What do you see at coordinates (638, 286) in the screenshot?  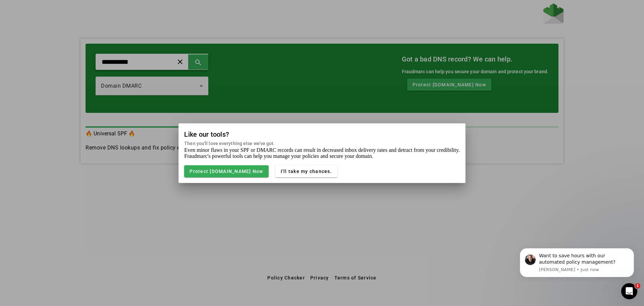 I see `span: 1` at bounding box center [638, 286].